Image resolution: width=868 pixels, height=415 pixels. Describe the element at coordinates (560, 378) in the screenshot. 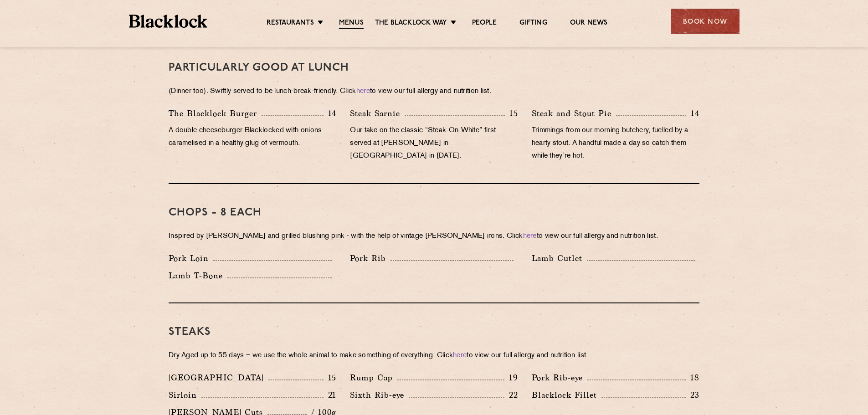

I see `p: Pork Rib-eye` at that location.